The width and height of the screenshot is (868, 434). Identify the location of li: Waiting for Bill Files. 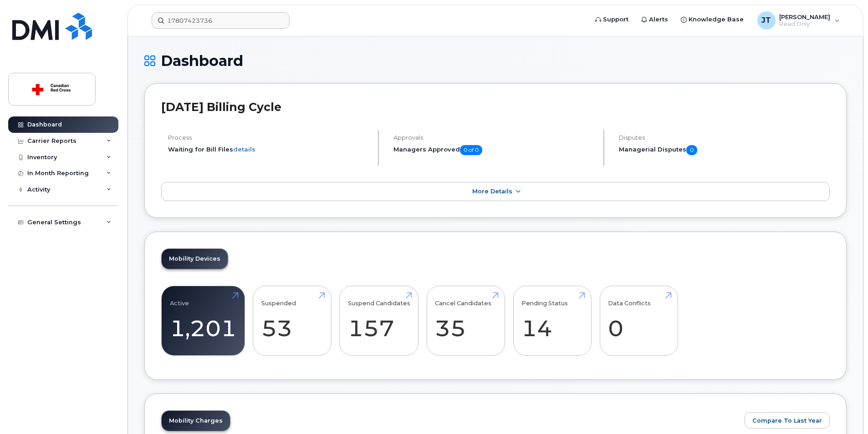
(269, 149).